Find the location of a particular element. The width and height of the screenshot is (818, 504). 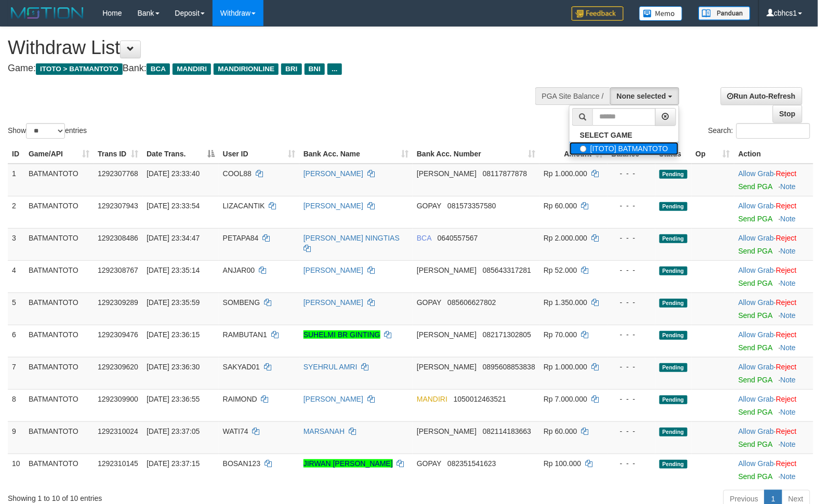

span: ANJAR00 is located at coordinates (238, 270).